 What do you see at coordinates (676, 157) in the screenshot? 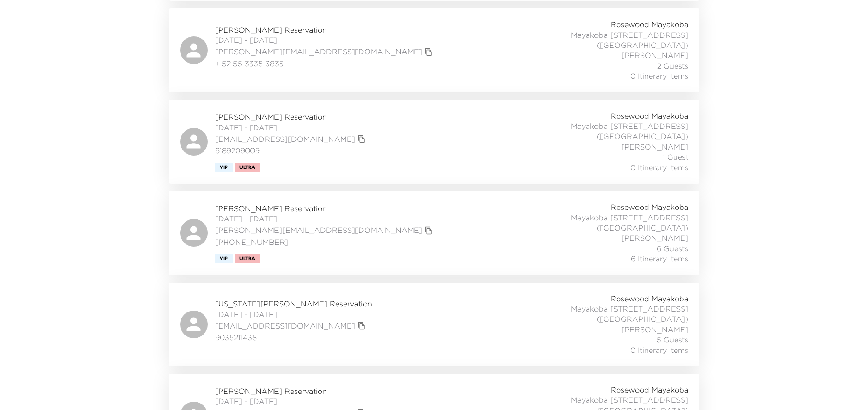
I see `span: 1 Guest` at bounding box center [676, 157].